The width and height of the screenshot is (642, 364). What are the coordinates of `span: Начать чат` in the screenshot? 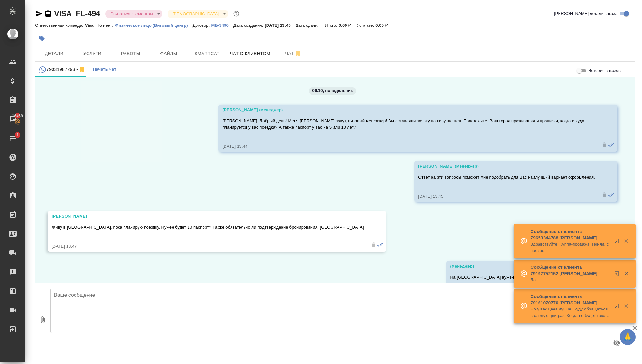 It's located at (105, 70).